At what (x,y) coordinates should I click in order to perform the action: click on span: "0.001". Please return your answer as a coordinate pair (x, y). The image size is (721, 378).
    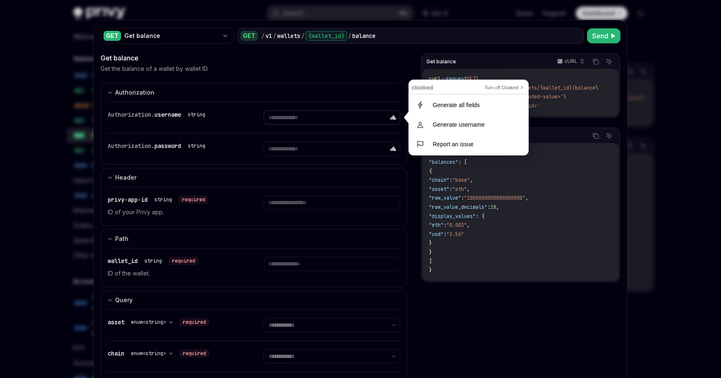
    Looking at the image, I should click on (456, 225).